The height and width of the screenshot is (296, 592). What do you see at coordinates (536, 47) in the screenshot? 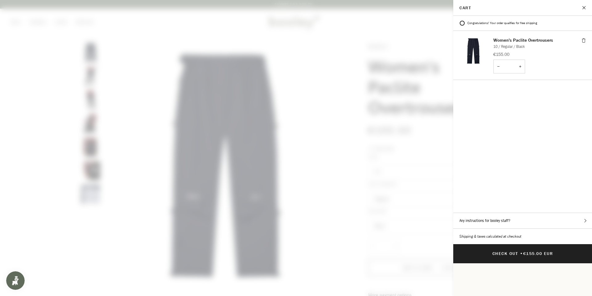
I see `p: 10 / Regular / Black` at bounding box center [536, 47].